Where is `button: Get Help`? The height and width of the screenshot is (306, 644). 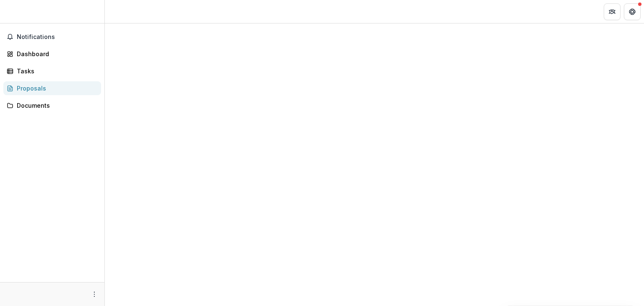 button: Get Help is located at coordinates (632, 12).